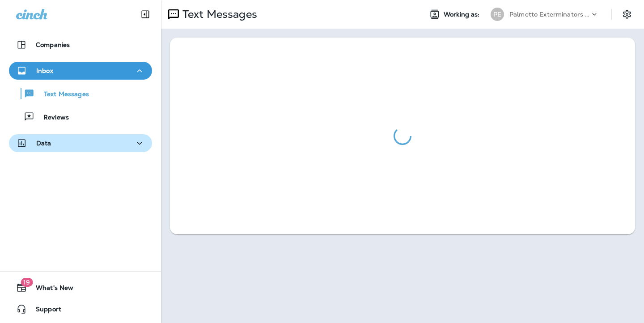 The image size is (644, 323). Describe the element at coordinates (27, 283) in the screenshot. I see `span: 19` at that location.